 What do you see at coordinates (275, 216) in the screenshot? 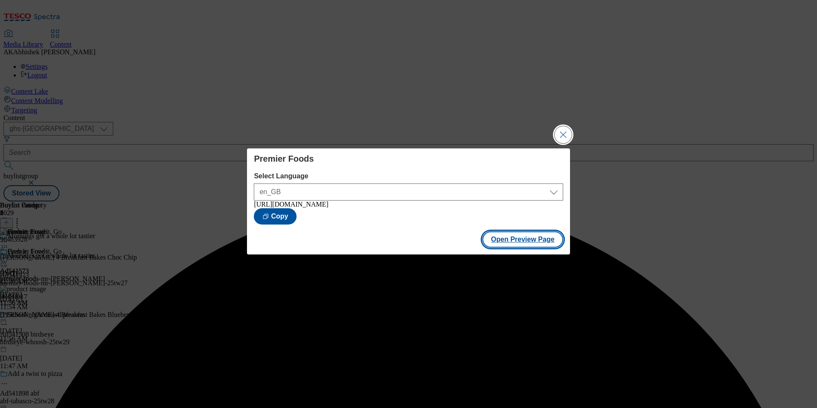
I see `button: Copy` at bounding box center [275, 216].